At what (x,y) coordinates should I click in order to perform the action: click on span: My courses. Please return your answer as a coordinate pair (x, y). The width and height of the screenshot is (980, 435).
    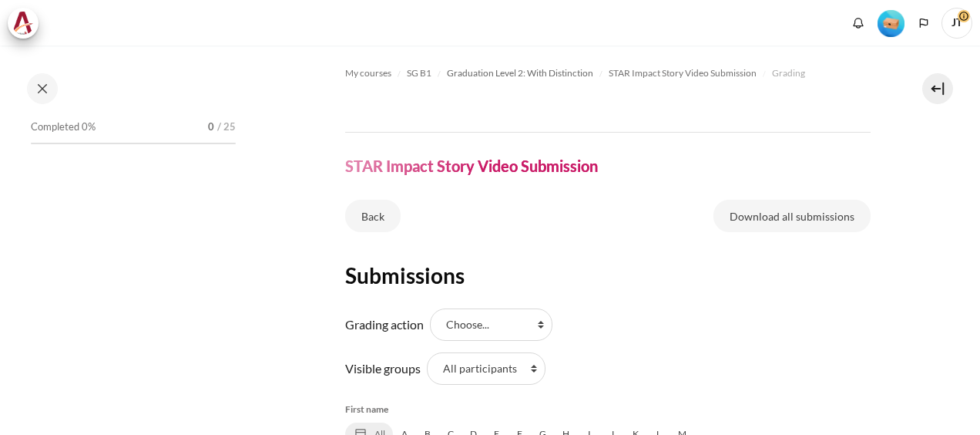
    Looking at the image, I should click on (368, 73).